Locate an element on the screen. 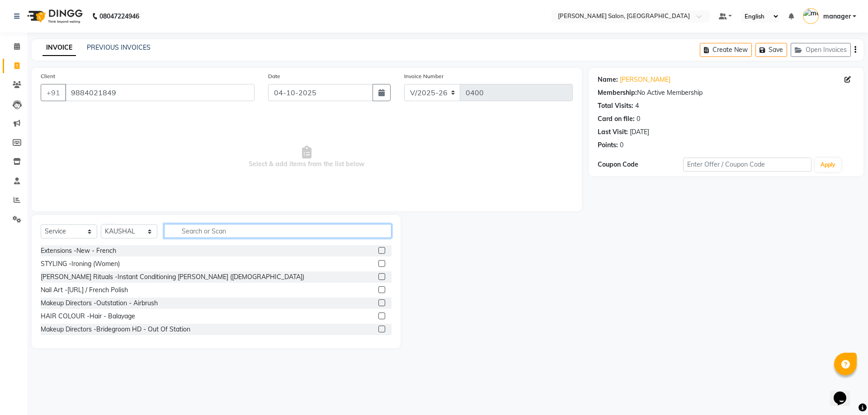 The height and width of the screenshot is (415, 868). button: Open Invoices is located at coordinates (820, 50).